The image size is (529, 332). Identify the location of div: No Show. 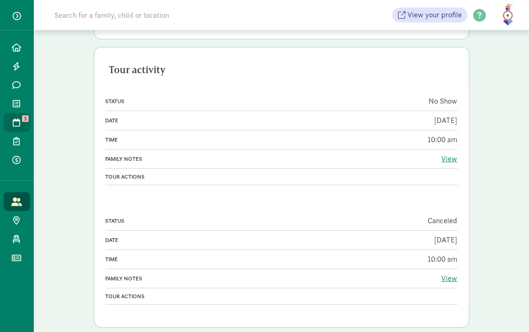
(370, 101).